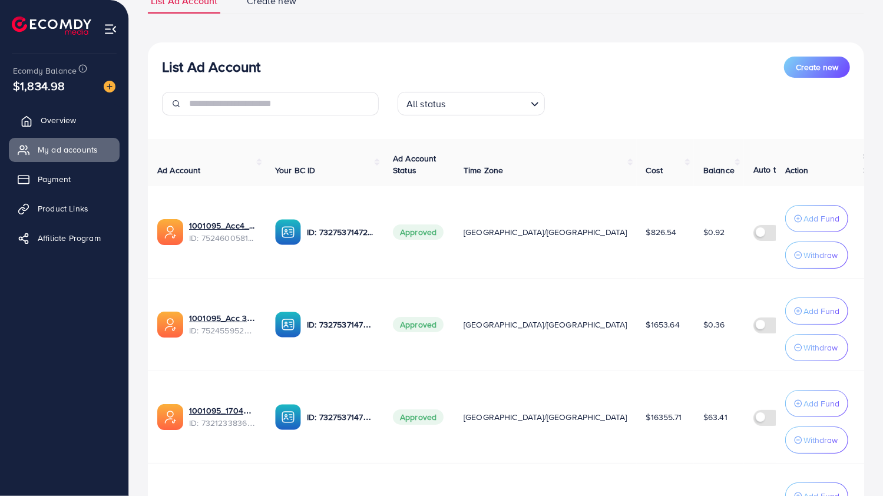  What do you see at coordinates (54, 179) in the screenshot?
I see `span: Payment` at bounding box center [54, 179].